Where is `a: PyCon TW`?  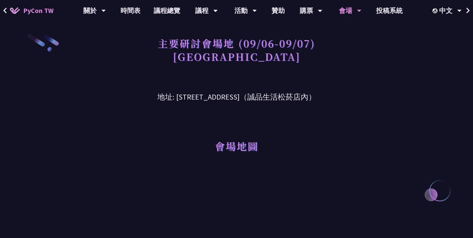 a: PyCon TW is located at coordinates (32, 11).